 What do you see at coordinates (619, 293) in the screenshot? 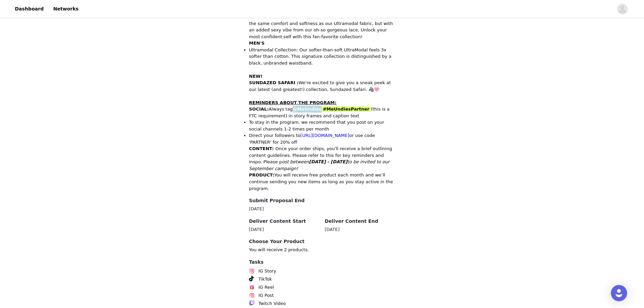
I see `div: Open Intercom Messenger` at bounding box center [619, 293].